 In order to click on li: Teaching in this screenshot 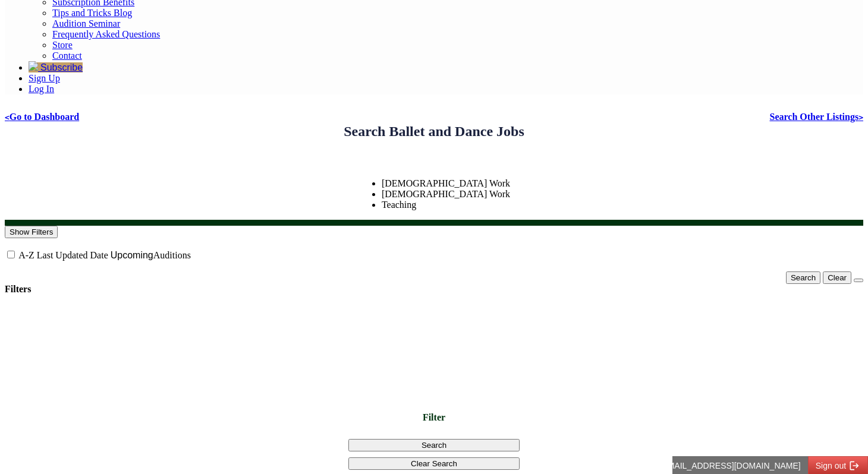, I will do `click(446, 205)`.